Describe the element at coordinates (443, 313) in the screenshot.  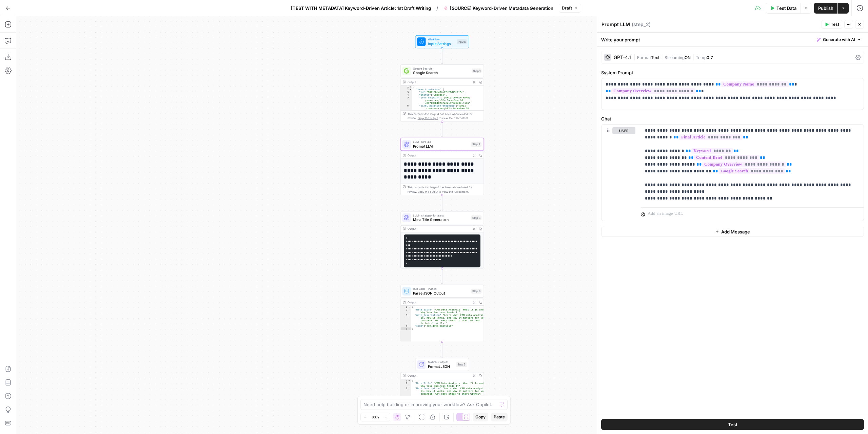
I see `div: Run Code · PythonParse JSON OutputStep 8Output{ "meta_title":"CRM Data Analysis: What It Is and W...` at that location.